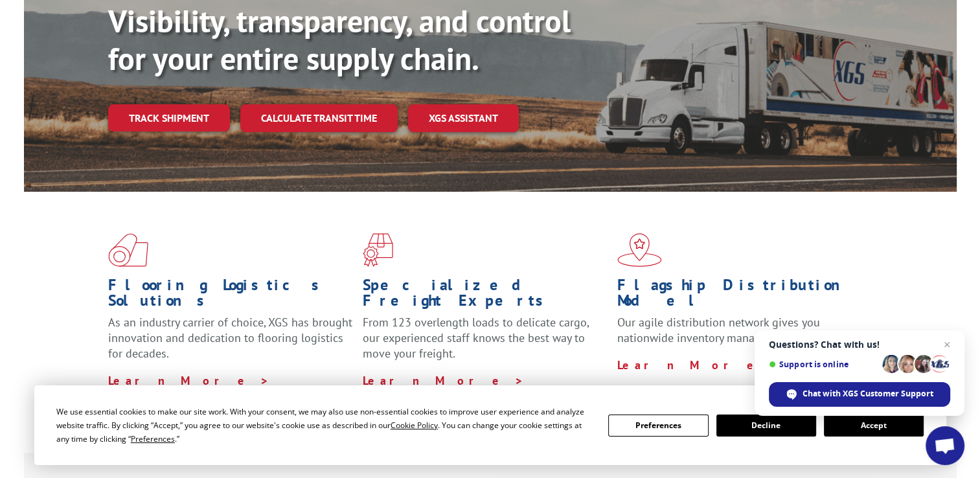 Image resolution: width=980 pixels, height=478 pixels. Describe the element at coordinates (874, 425) in the screenshot. I see `button: Accept` at that location.